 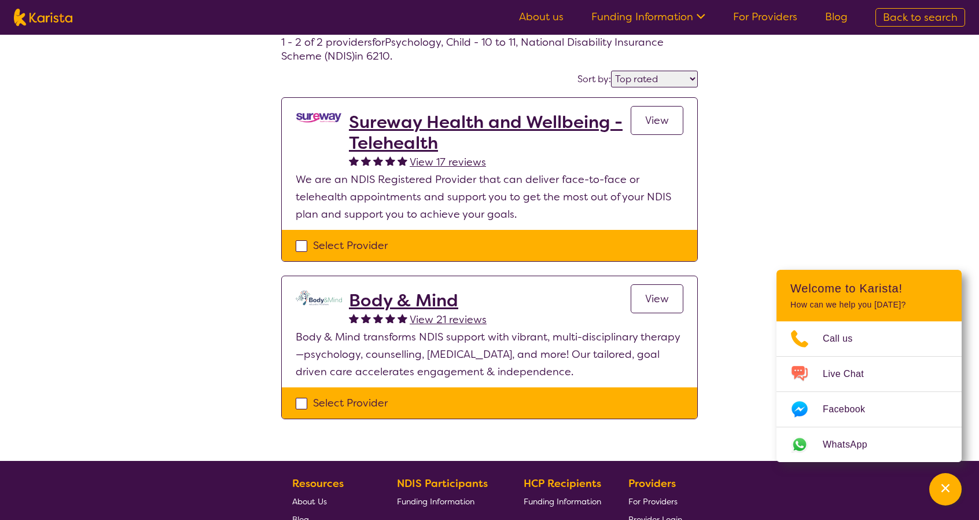 I want to click on b: Providers, so click(x=652, y=483).